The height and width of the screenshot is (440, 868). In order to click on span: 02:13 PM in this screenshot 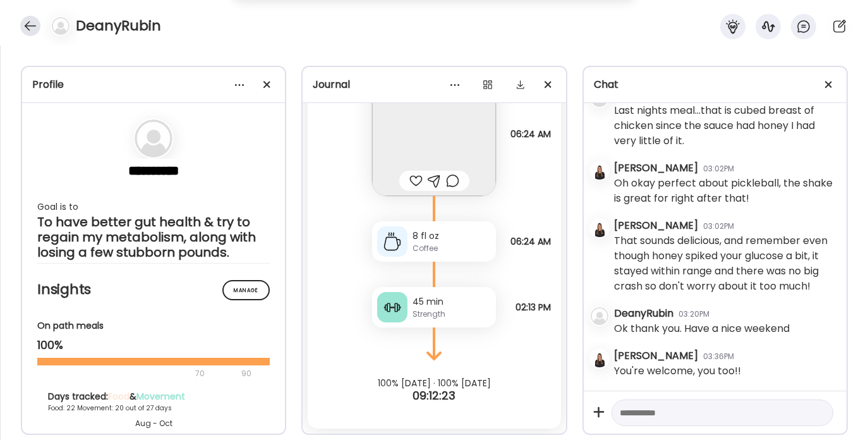, I will do `click(533, 307)`.